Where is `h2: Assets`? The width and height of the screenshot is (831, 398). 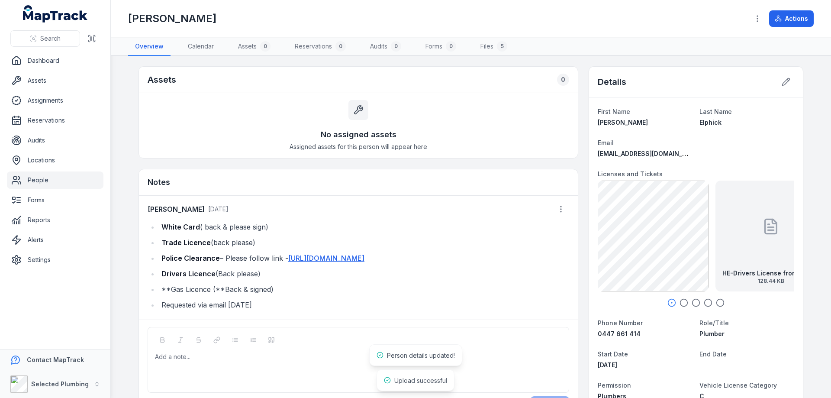
h2: Assets is located at coordinates (162, 80).